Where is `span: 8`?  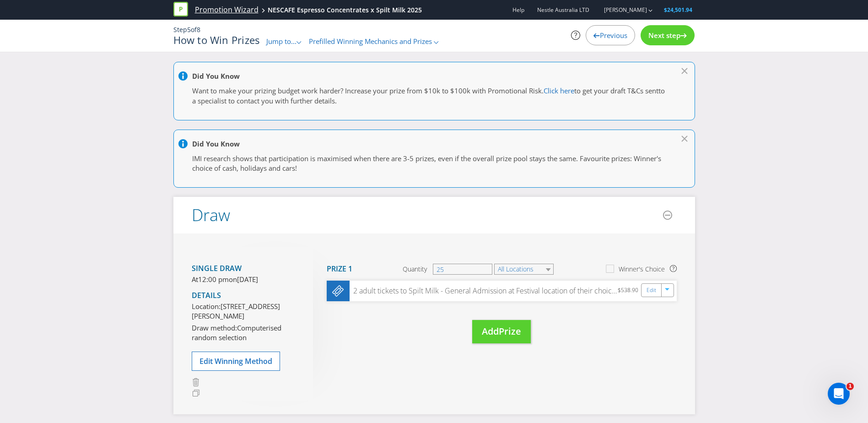 span: 8 is located at coordinates (199, 29).